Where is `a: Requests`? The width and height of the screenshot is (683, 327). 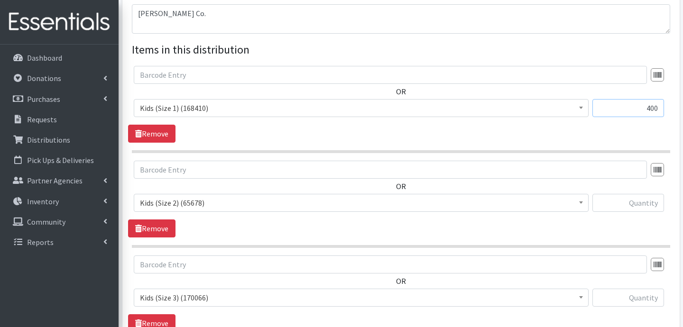 a: Requests is located at coordinates (59, 120).